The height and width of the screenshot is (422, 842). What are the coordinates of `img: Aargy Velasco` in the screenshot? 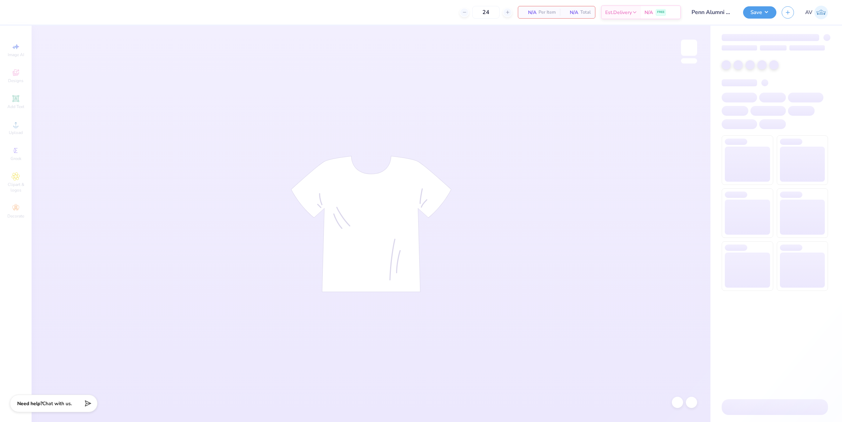 It's located at (821, 12).